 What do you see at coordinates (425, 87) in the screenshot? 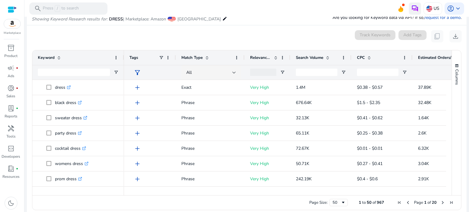
I see `span: 37.89K` at bounding box center [425, 87].